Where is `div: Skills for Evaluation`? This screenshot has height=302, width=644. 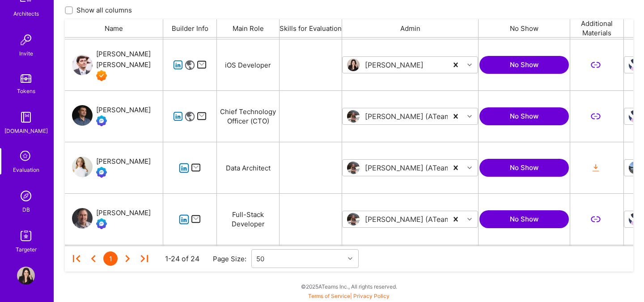 div: Skills for Evaluation is located at coordinates (311, 28).